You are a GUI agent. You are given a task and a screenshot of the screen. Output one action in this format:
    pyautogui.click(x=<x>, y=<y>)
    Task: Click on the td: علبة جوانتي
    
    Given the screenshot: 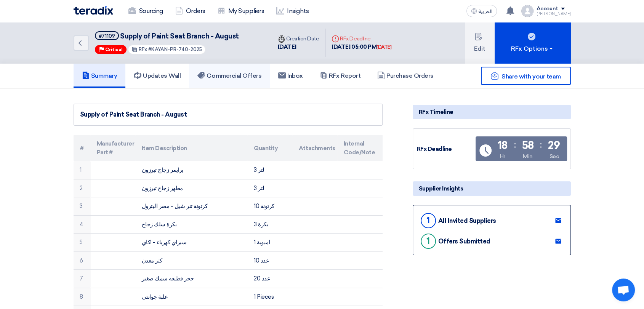 What is the action you would take?
    pyautogui.click(x=192, y=297)
    